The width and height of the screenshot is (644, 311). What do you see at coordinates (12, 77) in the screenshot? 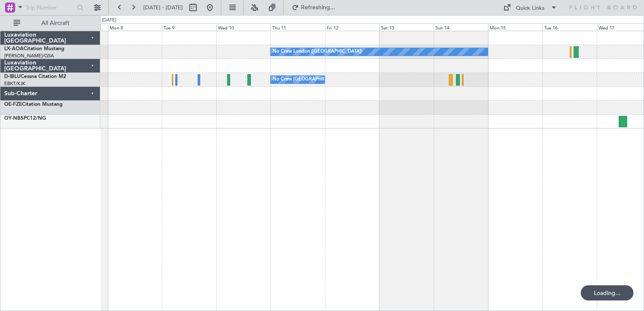
I see `span: D-IBLU` at bounding box center [12, 77].